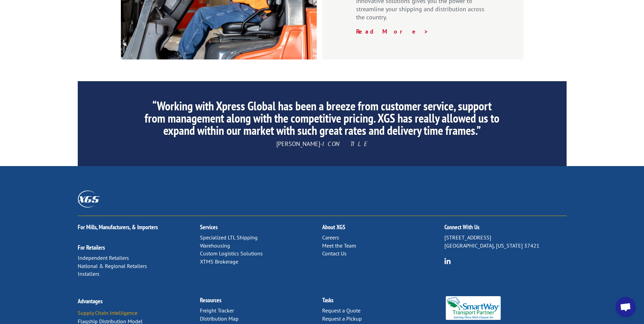 The width and height of the screenshot is (644, 324). I want to click on span: ICON TILE, so click(345, 144).